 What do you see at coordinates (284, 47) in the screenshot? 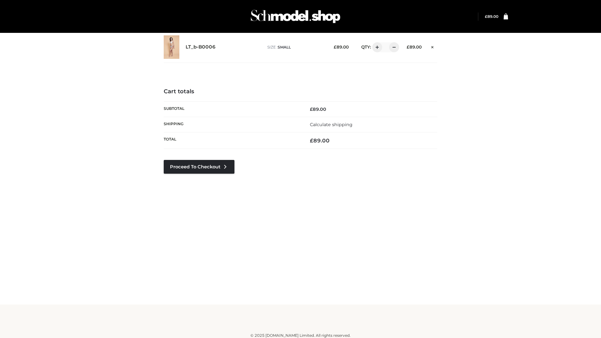
I see `span: SMALL` at bounding box center [284, 47].